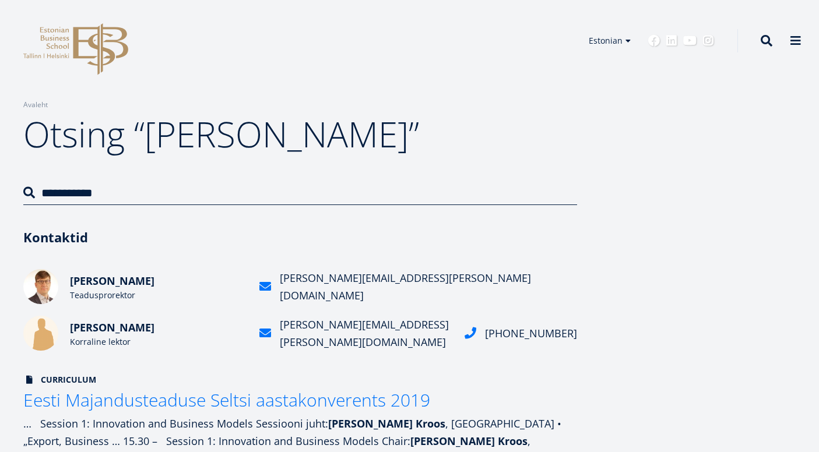 This screenshot has height=452, width=819. Describe the element at coordinates (654, 41) in the screenshot. I see `a: Facebook` at that location.